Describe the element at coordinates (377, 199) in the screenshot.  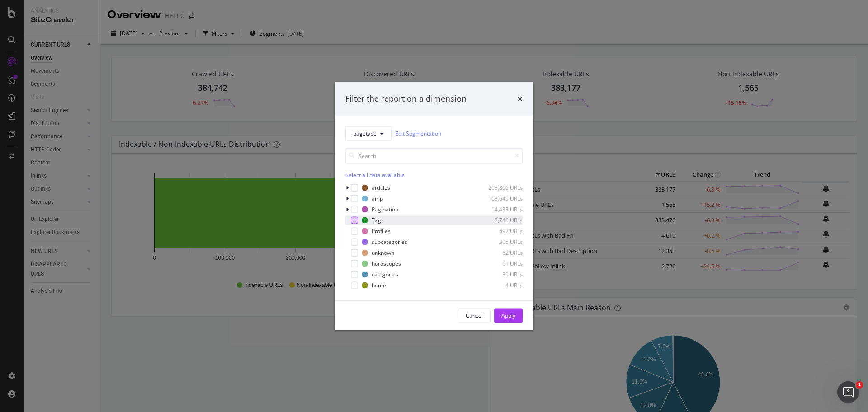
I see `div: amp` at that location.